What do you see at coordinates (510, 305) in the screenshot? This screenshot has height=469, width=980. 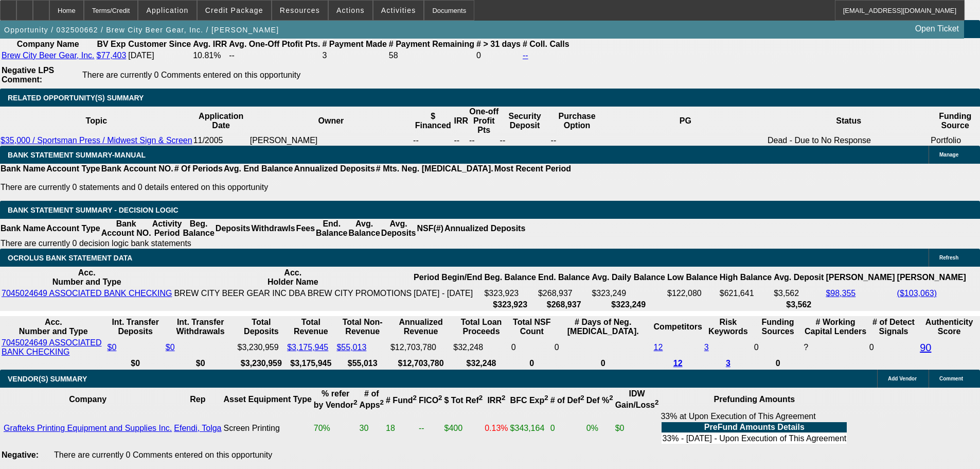 I see `th: $323,923` at bounding box center [510, 305].